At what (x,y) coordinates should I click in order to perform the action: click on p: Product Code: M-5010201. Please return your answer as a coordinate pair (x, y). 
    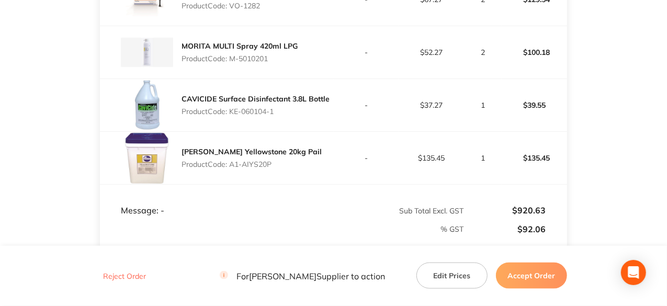
    Looking at the image, I should click on (240, 59).